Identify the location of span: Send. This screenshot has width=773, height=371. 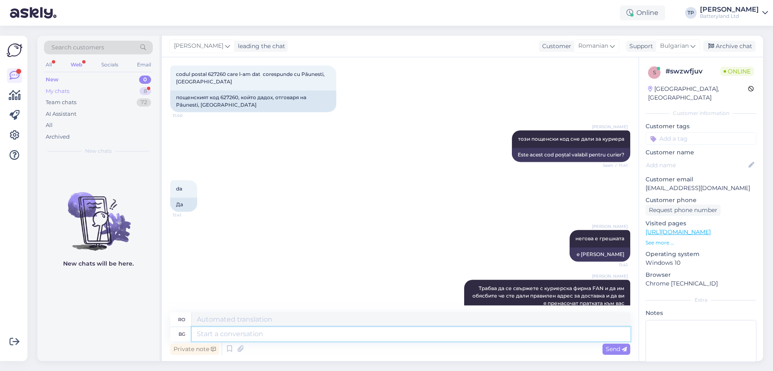
(616, 349).